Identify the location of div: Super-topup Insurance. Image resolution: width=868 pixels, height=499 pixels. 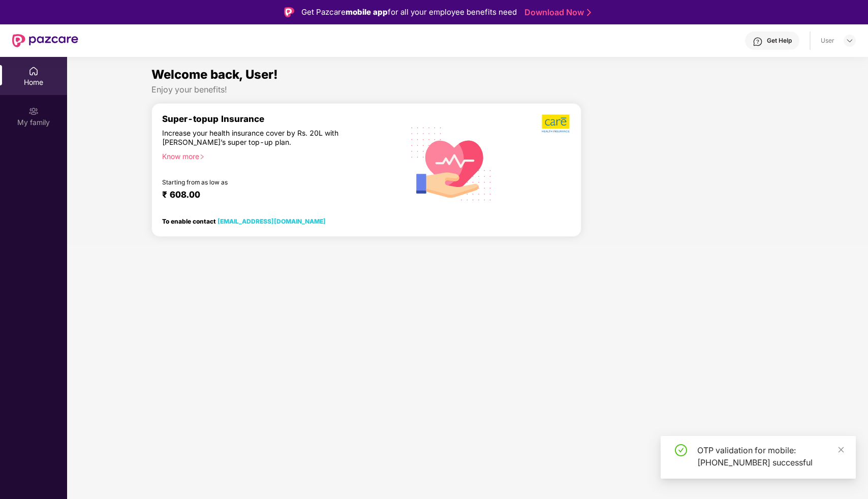
(281, 119).